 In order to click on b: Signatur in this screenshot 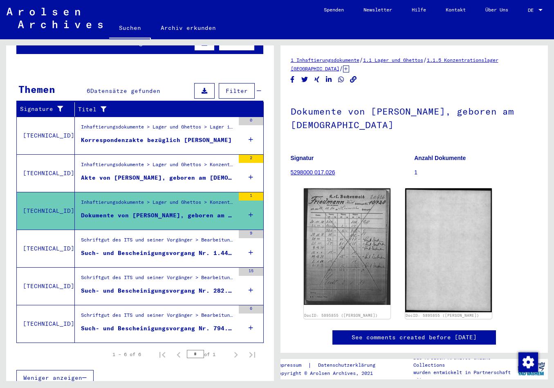, I will do `click(302, 158)`.